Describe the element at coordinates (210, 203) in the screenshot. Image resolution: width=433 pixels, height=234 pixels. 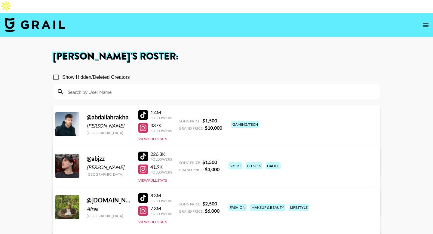
I see `strong: $ 2,500` at that location.